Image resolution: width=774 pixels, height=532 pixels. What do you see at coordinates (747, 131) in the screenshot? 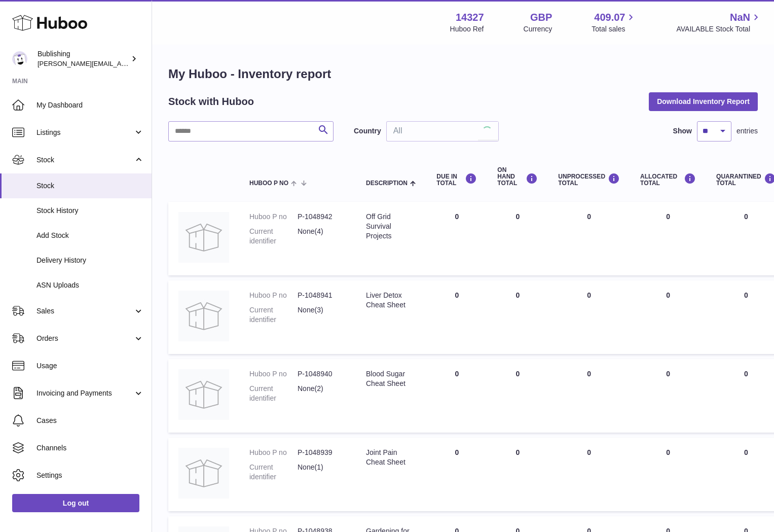
I see `span: entries` at bounding box center [747, 131].